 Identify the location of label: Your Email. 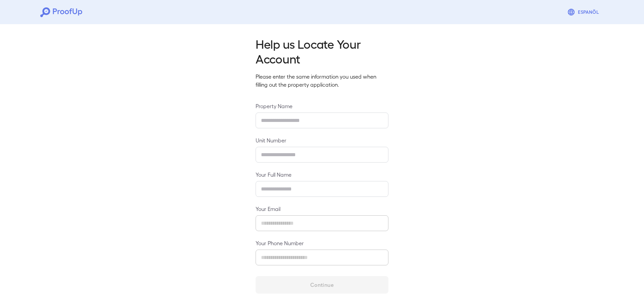
(322, 209).